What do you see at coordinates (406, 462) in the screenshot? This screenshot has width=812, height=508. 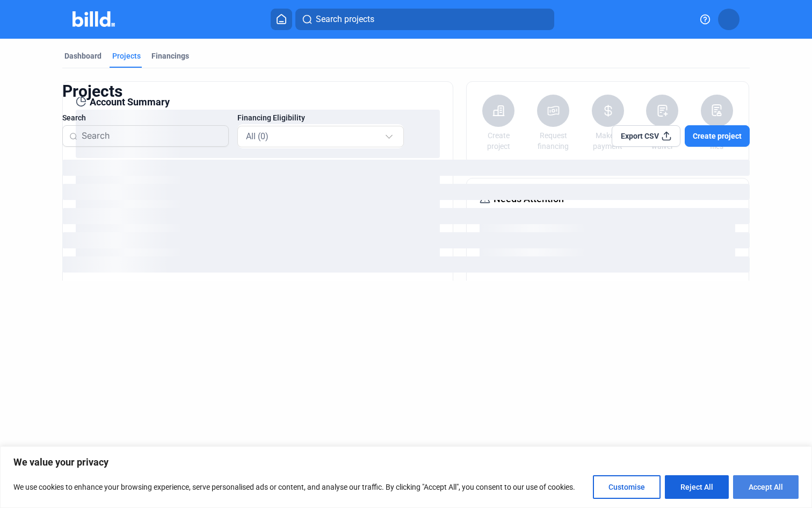 I see `p: We value your privacy` at bounding box center [406, 462].